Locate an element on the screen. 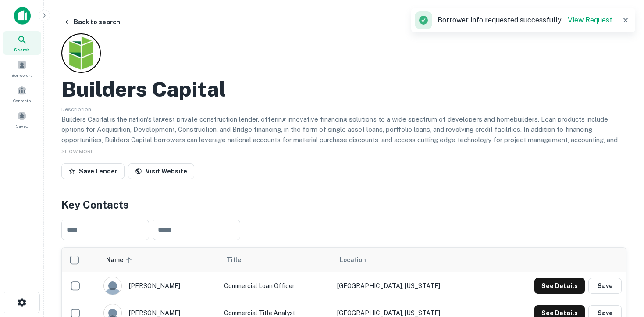  a: Borrowers is located at coordinates (22, 69).